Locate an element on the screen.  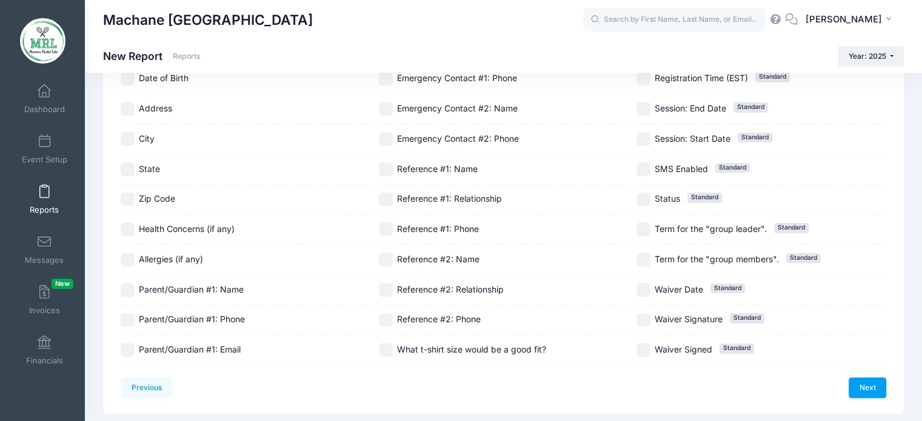
span: City is located at coordinates (147, 138).